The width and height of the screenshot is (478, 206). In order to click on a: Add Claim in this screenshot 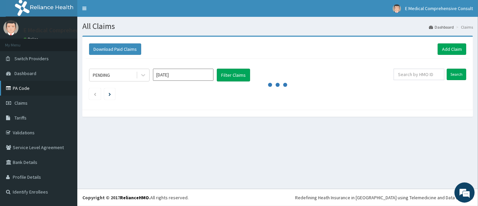, I will do `click(452, 49)`.